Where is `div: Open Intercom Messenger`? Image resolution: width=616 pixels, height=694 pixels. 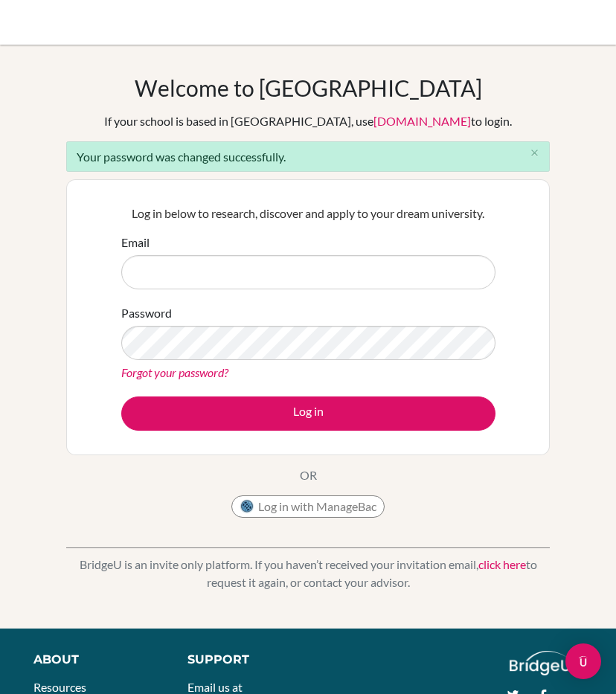
div: Open Intercom Messenger is located at coordinates (583, 661).